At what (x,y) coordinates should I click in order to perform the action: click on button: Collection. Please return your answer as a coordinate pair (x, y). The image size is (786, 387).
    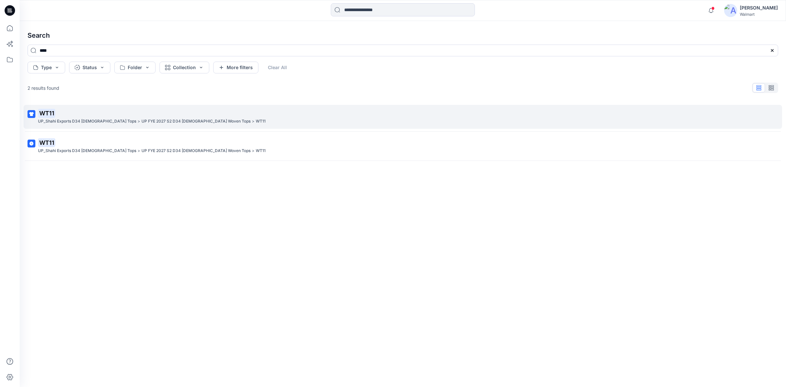
    Looking at the image, I should click on (184, 67).